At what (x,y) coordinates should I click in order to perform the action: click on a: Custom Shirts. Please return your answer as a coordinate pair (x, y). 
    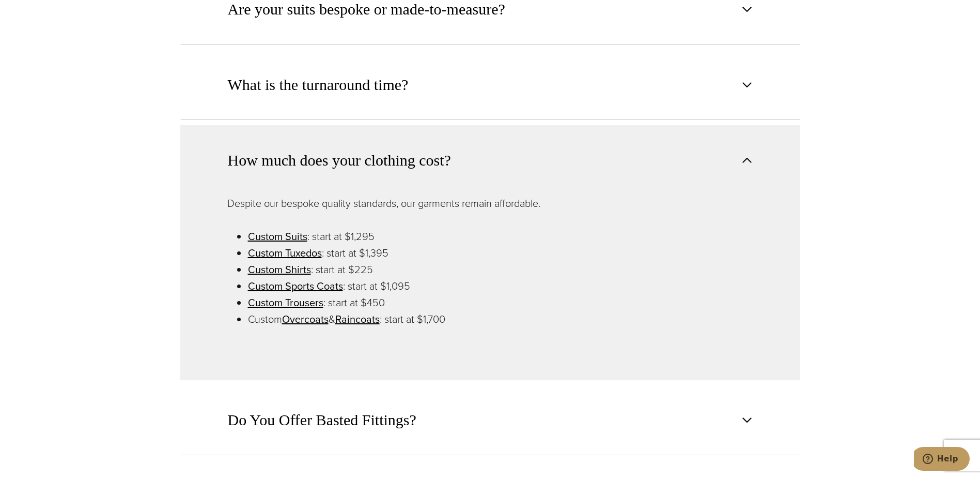
    Looking at the image, I should click on (279, 269).